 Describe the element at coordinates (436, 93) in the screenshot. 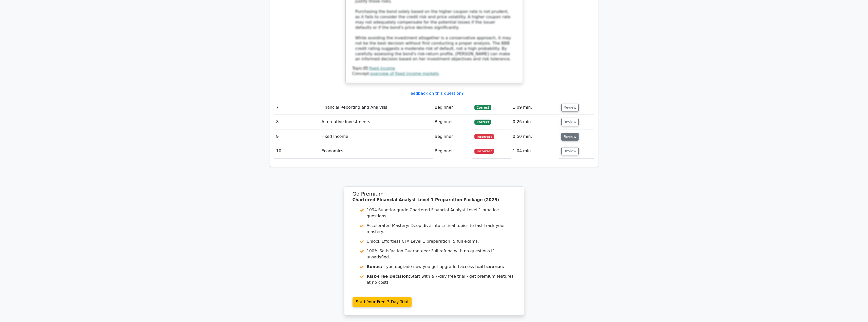

I see `u: Feedback on this question?` at that location.